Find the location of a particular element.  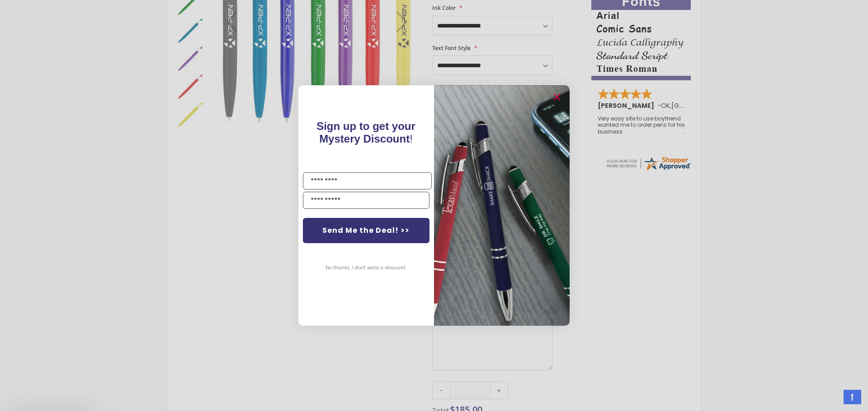

button: Send Me the Deal! >> is located at coordinates (366, 231).